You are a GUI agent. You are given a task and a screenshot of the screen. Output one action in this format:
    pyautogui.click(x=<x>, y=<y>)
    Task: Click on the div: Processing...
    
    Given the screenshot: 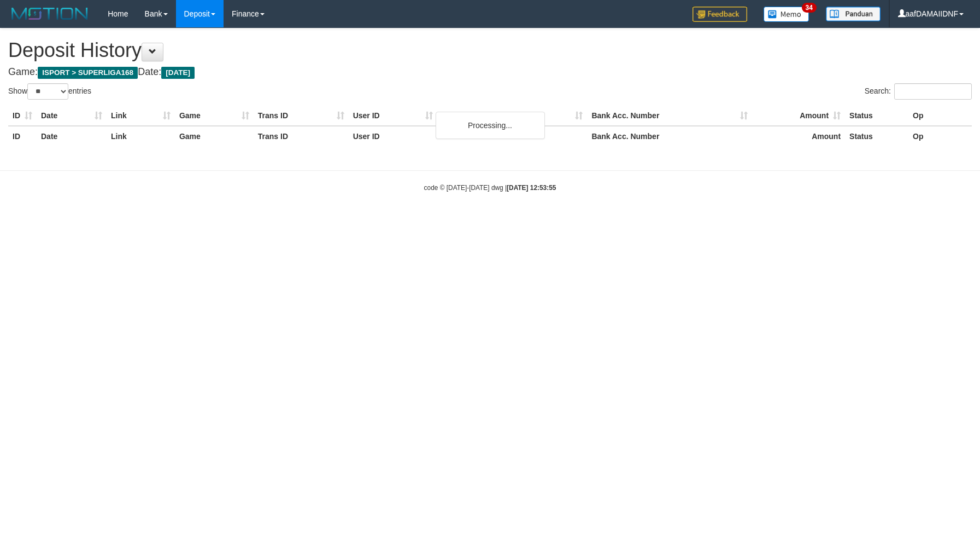 What is the action you would take?
    pyautogui.click(x=491, y=126)
    